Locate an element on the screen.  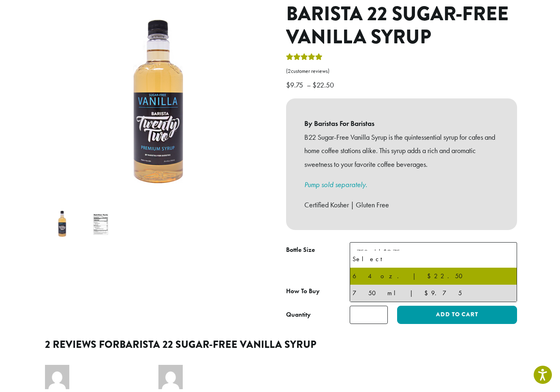
li: Select is located at coordinates (433, 259).